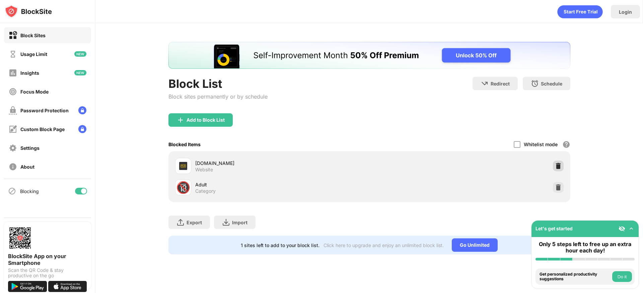 The width and height of the screenshot is (643, 293). What do you see at coordinates (585, 247) in the screenshot?
I see `div: Only 5 steps left to free up an extra hour each day!` at bounding box center [585, 247].